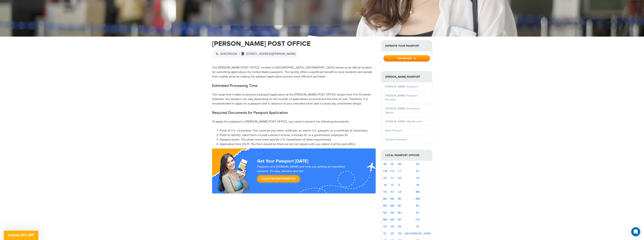 Image resolution: width=644 pixels, height=240 pixels. What do you see at coordinates (418, 192) in the screenshot?
I see `a: MA` at bounding box center [418, 192].